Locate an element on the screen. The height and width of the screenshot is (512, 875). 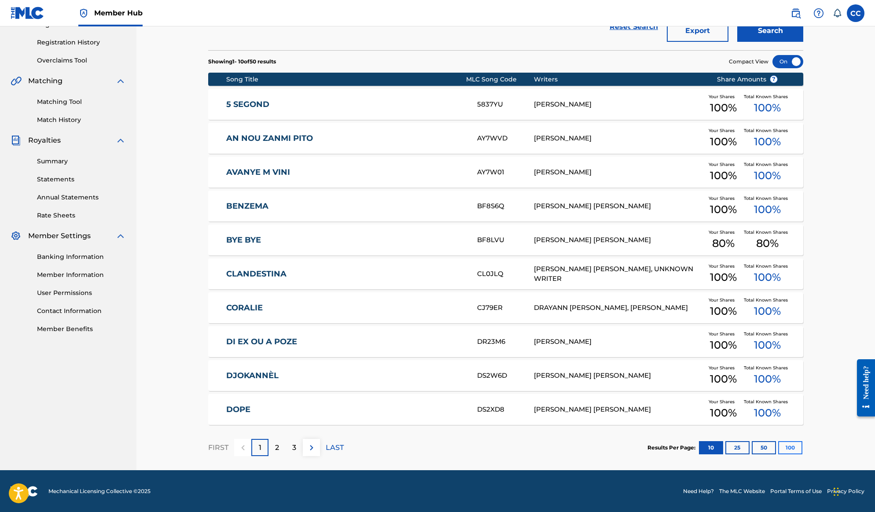
button: Search is located at coordinates (771, 31).